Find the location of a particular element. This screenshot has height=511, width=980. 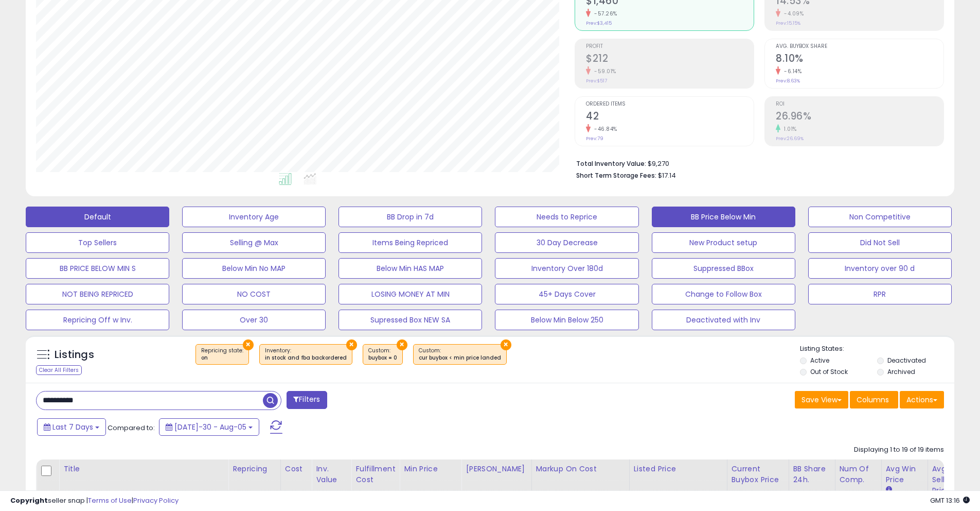

button: Did Not Sell is located at coordinates (880, 243).